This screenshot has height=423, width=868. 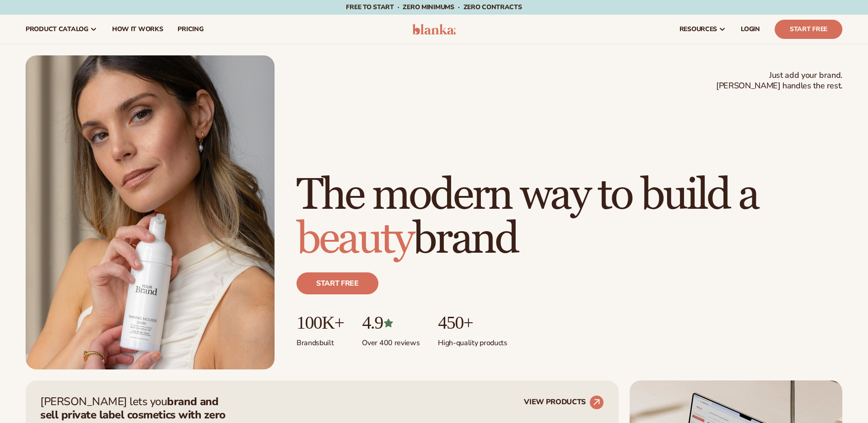 What do you see at coordinates (472, 340) in the screenshot?
I see `p: High-quality products` at bounding box center [472, 340].